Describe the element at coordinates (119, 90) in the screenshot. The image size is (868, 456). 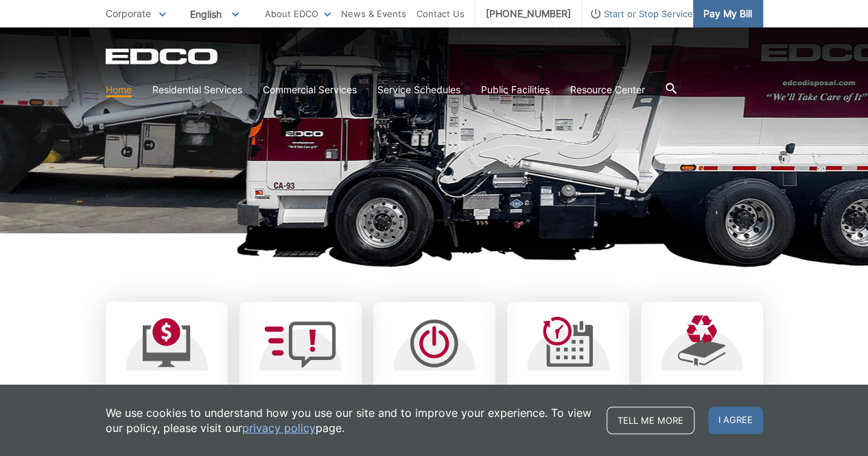
I see `a: Home` at that location.